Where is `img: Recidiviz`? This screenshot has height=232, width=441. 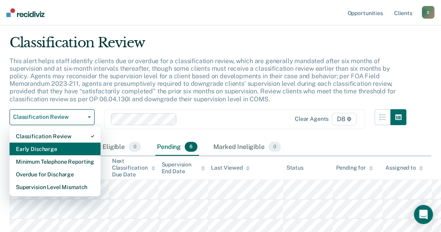 img: Recidiviz is located at coordinates (25, 13).